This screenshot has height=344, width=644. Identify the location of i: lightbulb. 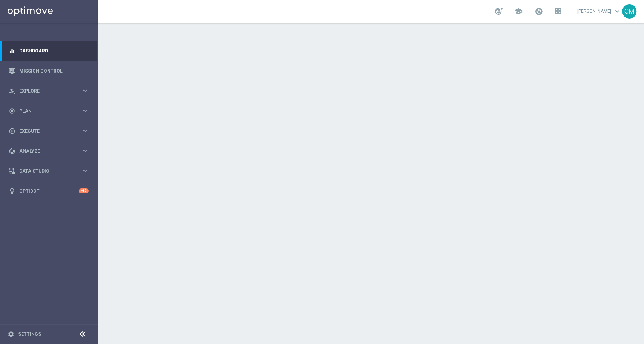
(12, 191).